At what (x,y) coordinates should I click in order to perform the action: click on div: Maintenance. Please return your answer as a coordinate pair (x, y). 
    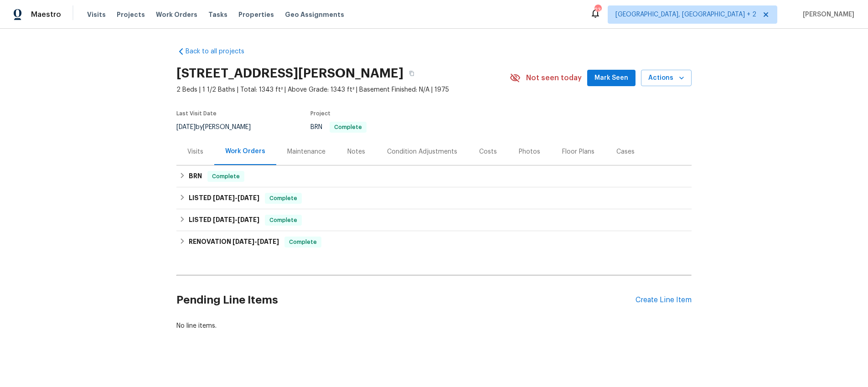
    Looking at the image, I should click on (306, 152).